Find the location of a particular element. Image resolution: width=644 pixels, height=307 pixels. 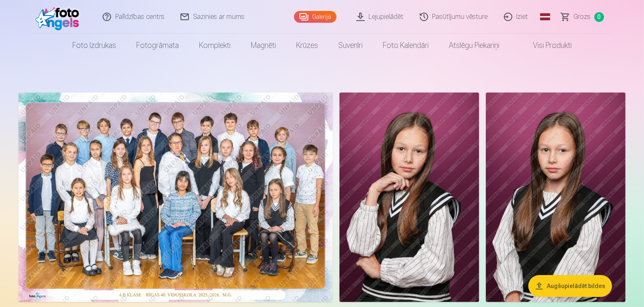

a: Visi produkti is located at coordinates (545, 45).